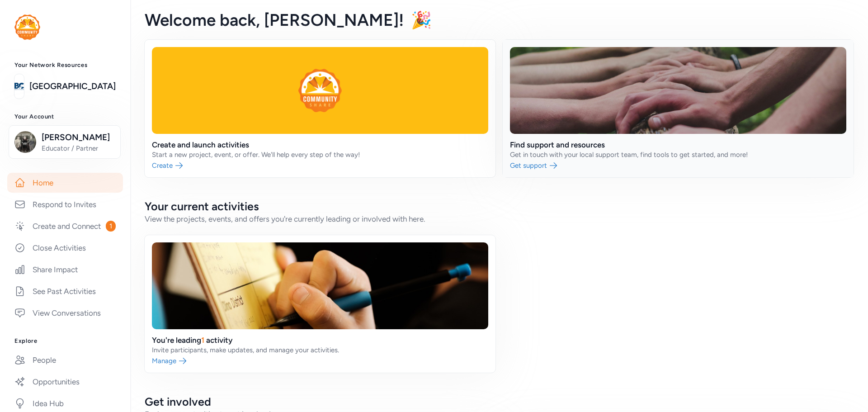  Describe the element at coordinates (65, 270) in the screenshot. I see `a: Share Impact` at that location.